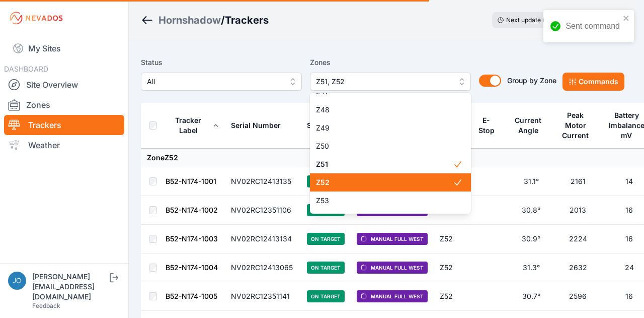 The image size is (644, 318). Describe the element at coordinates (593, 26) in the screenshot. I see `div: Sent command` at that location.